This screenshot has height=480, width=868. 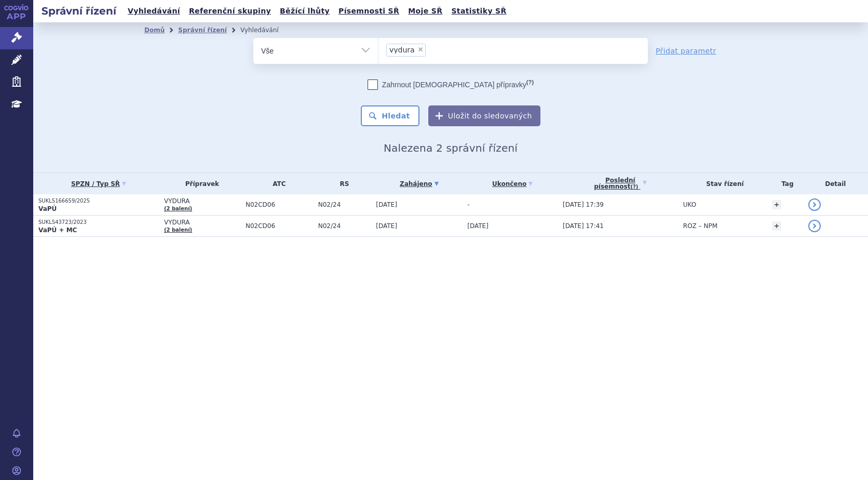 I want to click on p: SUKLS43723/2023, so click(x=99, y=222).